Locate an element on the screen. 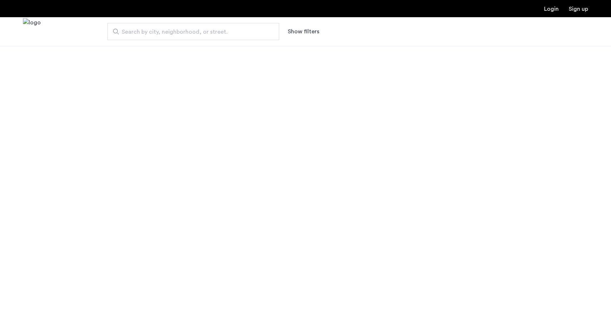 This screenshot has width=611, height=316. a: Registration is located at coordinates (578, 9).